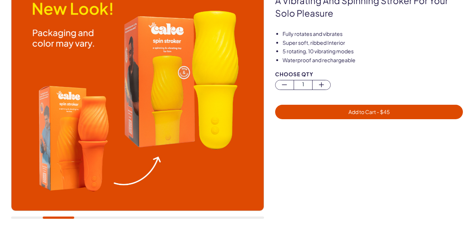 This screenshot has width=474, height=248. What do you see at coordinates (303, 84) in the screenshot?
I see `span: 1` at bounding box center [303, 84].